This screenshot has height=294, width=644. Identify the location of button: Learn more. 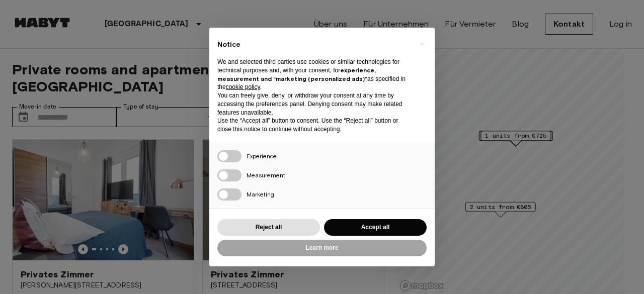
(322, 248).